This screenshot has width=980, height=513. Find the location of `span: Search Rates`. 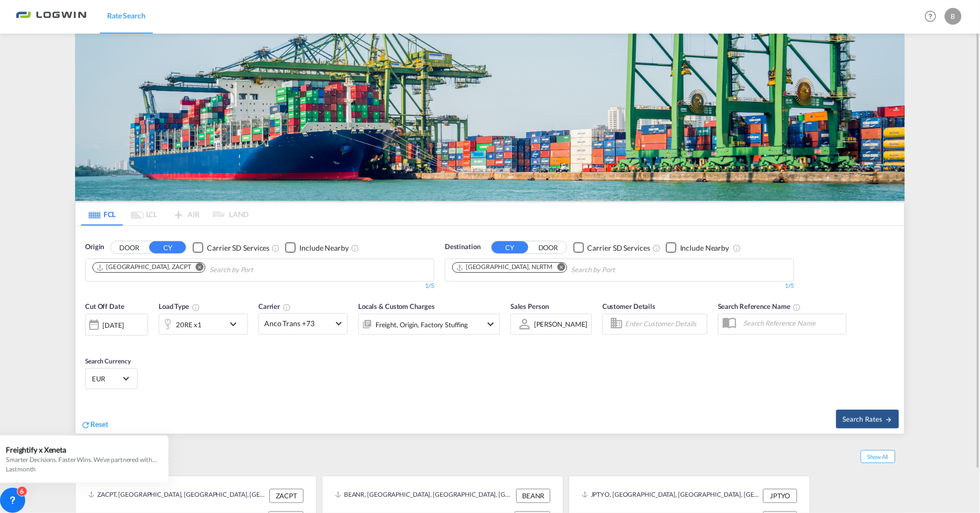

span: Search Rates is located at coordinates (868, 419).